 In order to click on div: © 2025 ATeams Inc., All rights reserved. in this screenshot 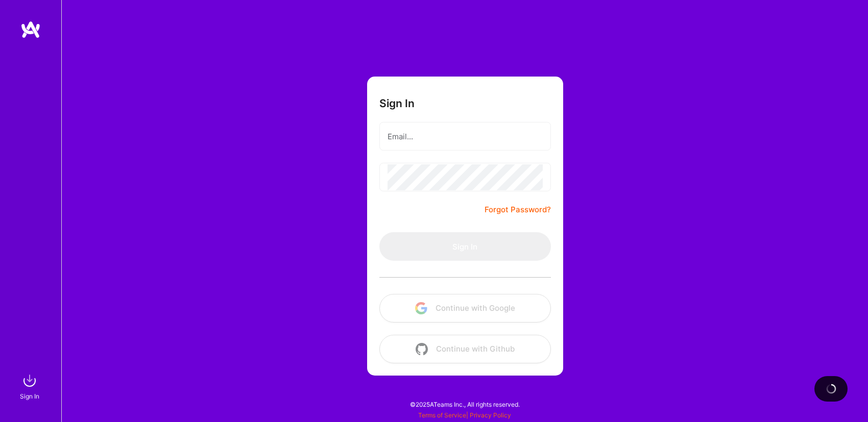, I will do `click(464, 404)`.